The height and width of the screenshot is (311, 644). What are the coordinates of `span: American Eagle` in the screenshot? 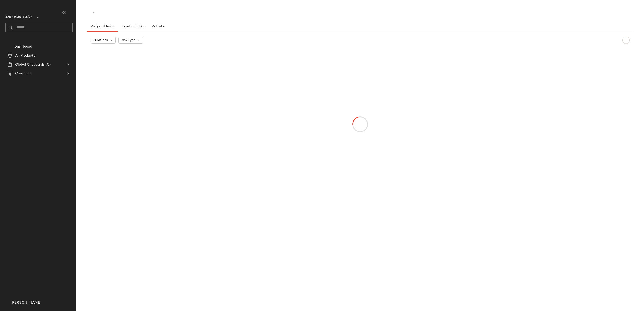 It's located at (19, 16).